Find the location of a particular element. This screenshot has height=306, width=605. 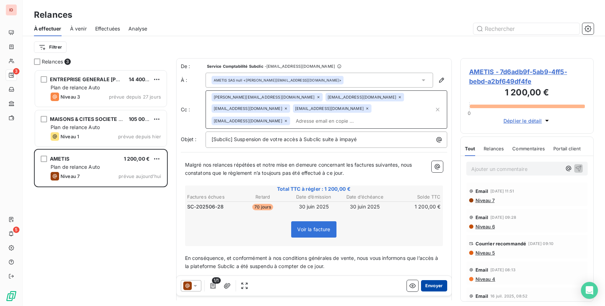

span: Niveau 4 is located at coordinates (485, 279).